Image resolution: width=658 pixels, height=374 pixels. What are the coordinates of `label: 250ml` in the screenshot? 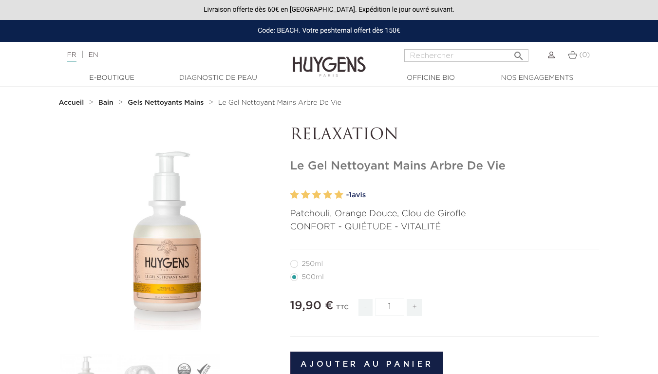 It's located at (312, 264).